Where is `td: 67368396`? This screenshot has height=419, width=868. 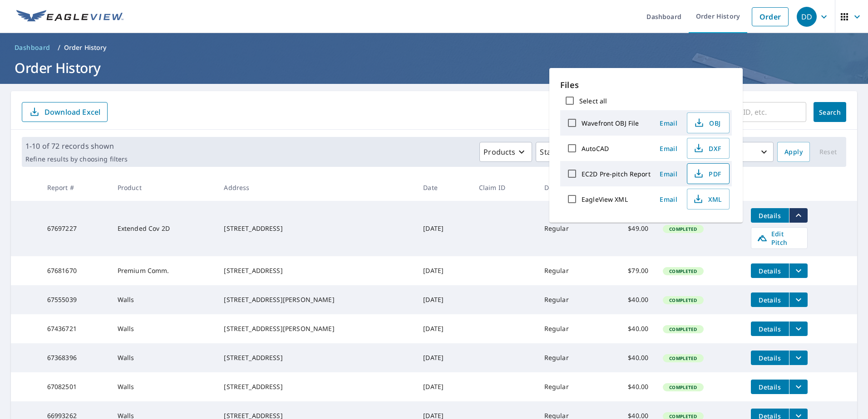 td: 67368396 is located at coordinates (75, 358).